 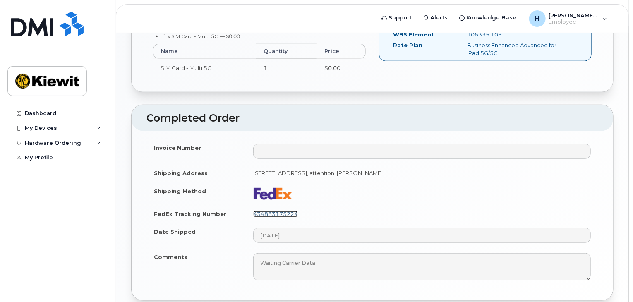 What do you see at coordinates (372, 118) in the screenshot?
I see `h2: Completed Order` at bounding box center [372, 118].